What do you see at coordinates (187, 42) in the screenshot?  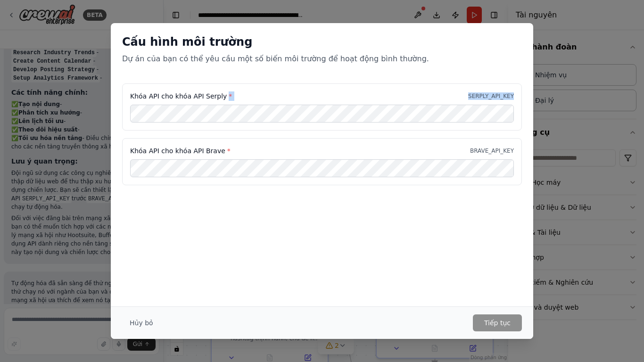 I see `font: Cấu hình môi trường` at bounding box center [187, 42].